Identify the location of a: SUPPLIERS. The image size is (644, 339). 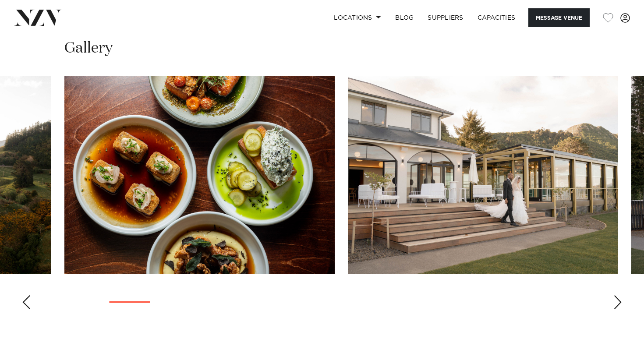
(445, 17).